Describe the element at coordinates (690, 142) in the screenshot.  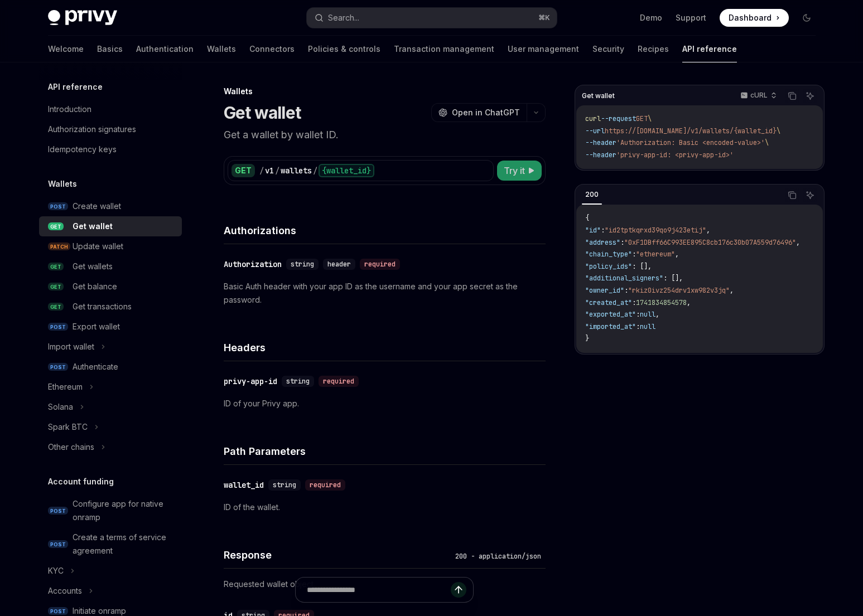
I see `span: 'Authorization: Basic <encoded-value>'` at that location.